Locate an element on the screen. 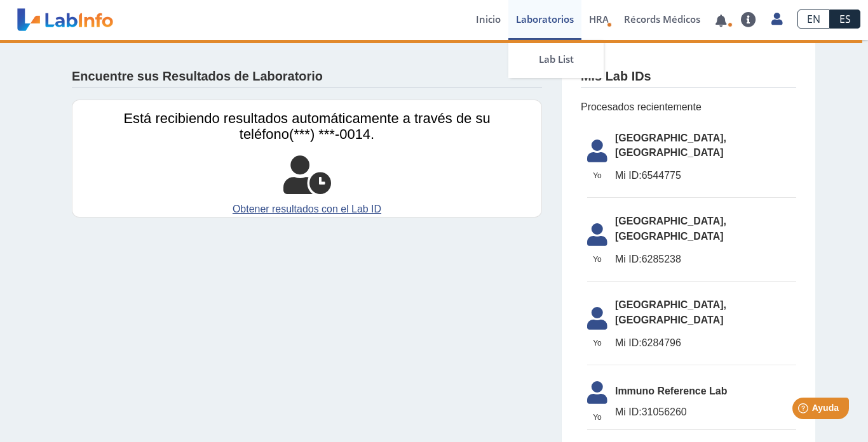 This screenshot has height=442, width=868. span: 6285238 is located at coordinates (705, 260).